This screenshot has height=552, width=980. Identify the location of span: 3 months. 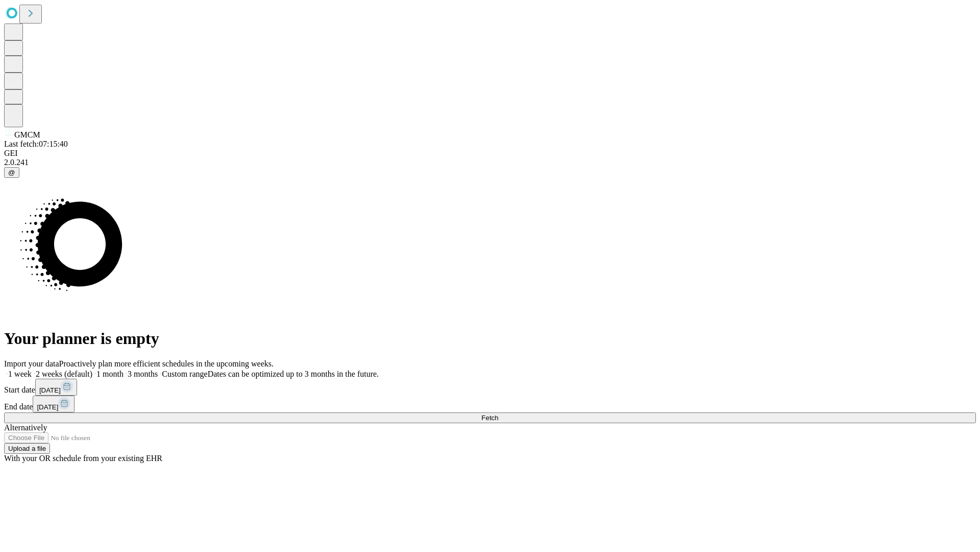
(143, 374).